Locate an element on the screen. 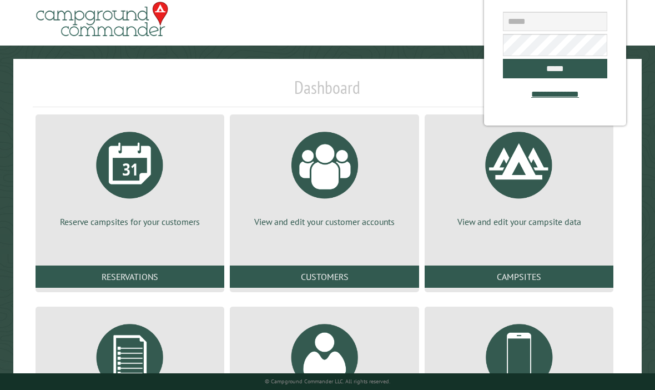 The width and height of the screenshot is (655, 390). a: View and edit your customer accounts is located at coordinates (324, 175).